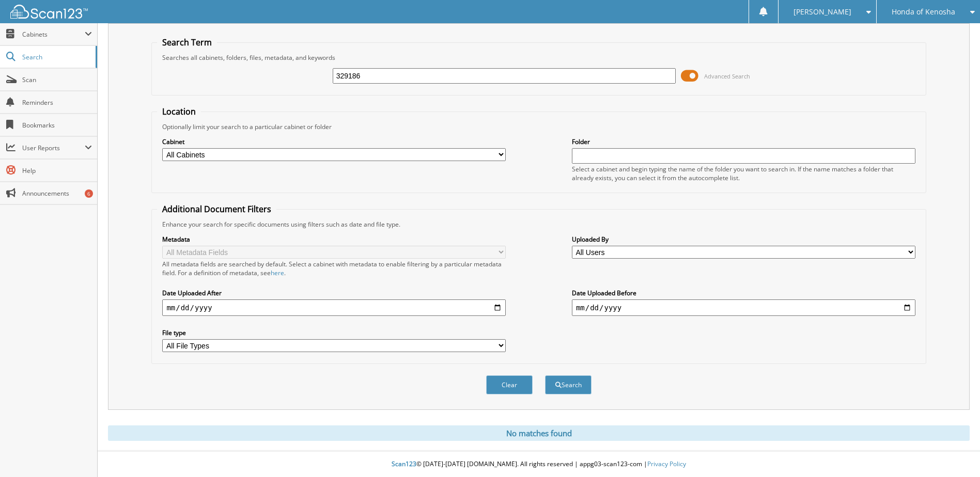  I want to click on span: Honda of Kenosha, so click(923, 12).